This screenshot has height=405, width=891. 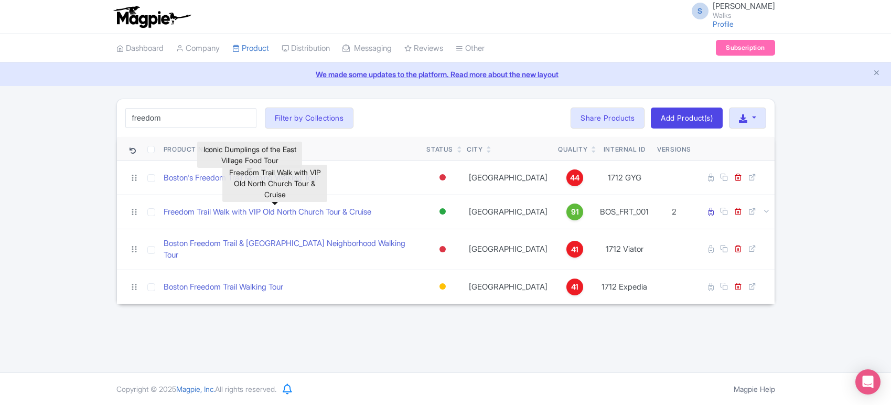 What do you see at coordinates (624, 286) in the screenshot?
I see `td: 1712 Expedia` at bounding box center [624, 286].